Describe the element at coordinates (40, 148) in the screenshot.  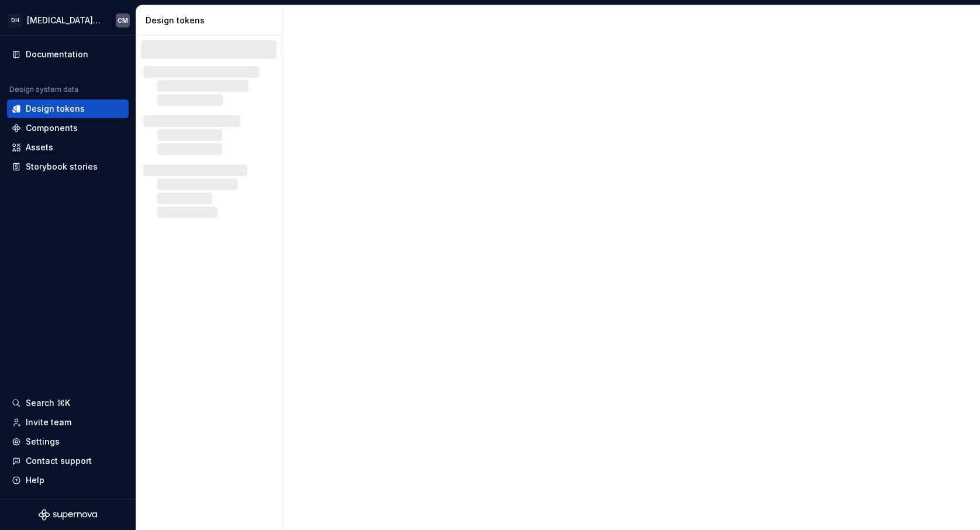
I see `div: Assets` at that location.